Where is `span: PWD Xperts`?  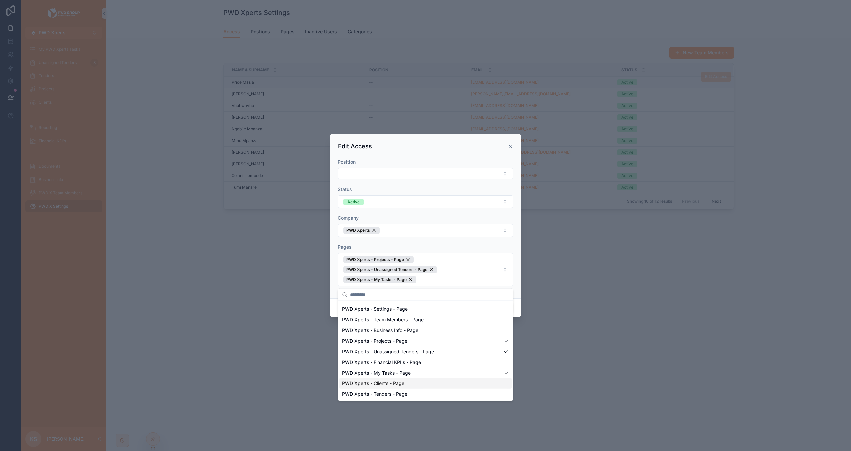 span: PWD Xperts is located at coordinates (358, 230).